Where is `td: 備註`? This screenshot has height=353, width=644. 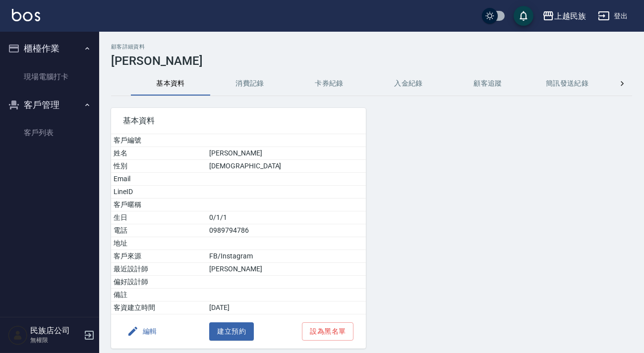
td: 備註 is located at coordinates (158, 295).